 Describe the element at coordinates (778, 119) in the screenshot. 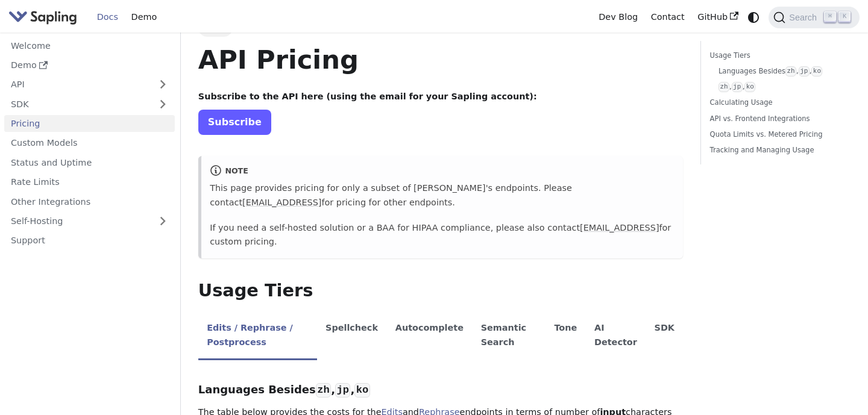

I see `a: API vs. Frontend Integrations` at that location.